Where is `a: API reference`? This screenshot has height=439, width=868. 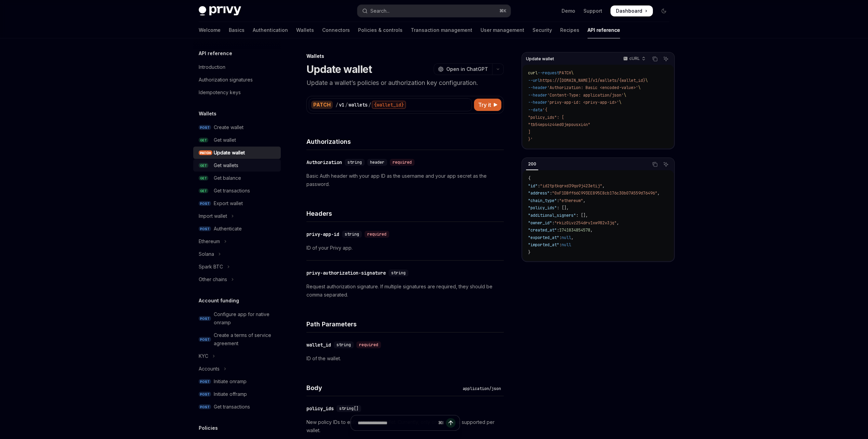
a: API reference is located at coordinates (603, 30).